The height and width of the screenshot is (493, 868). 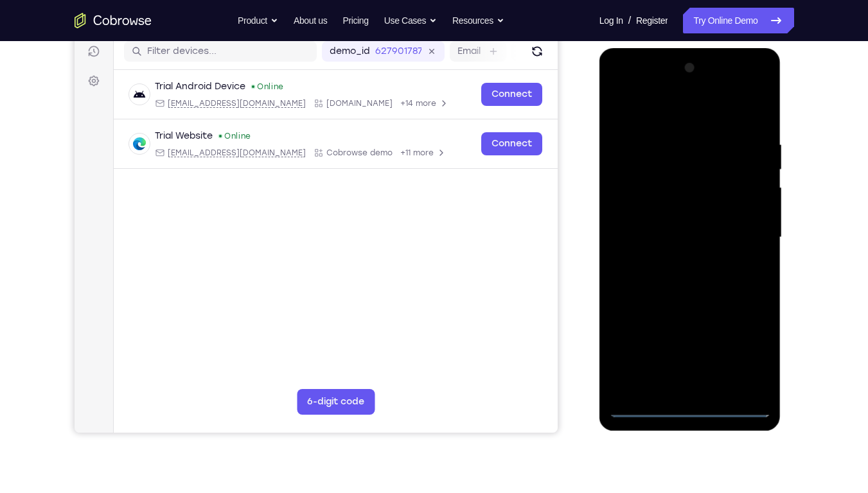 What do you see at coordinates (611, 20) in the screenshot?
I see `a: Log In` at bounding box center [611, 20].